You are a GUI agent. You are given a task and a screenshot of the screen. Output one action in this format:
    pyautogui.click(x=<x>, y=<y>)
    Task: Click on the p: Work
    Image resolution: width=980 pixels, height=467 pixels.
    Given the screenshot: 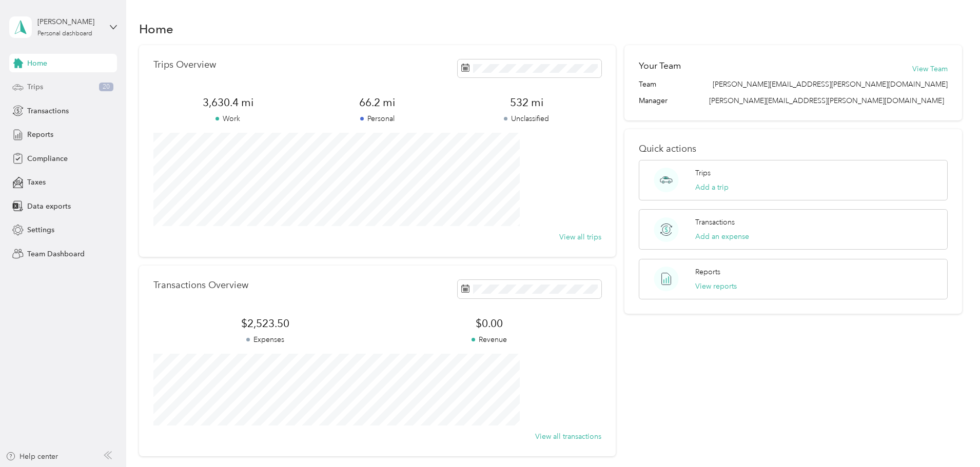 What is the action you would take?
    pyautogui.click(x=228, y=118)
    